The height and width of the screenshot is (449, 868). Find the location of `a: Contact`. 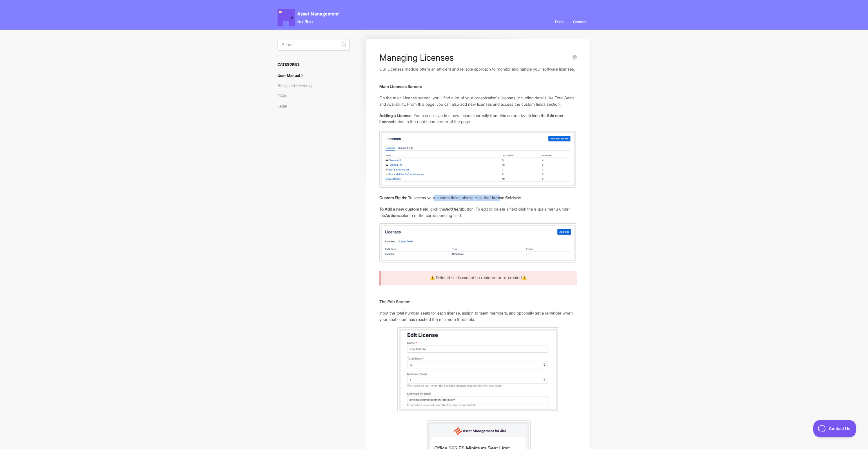

a: Contact is located at coordinates (579, 22).